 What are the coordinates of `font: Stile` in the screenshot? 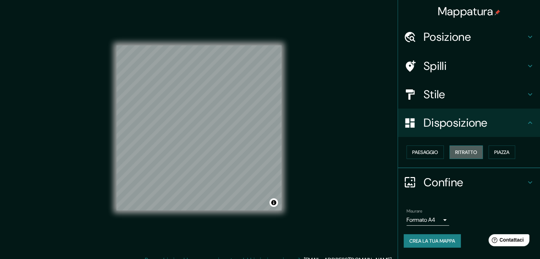 It's located at (434, 94).